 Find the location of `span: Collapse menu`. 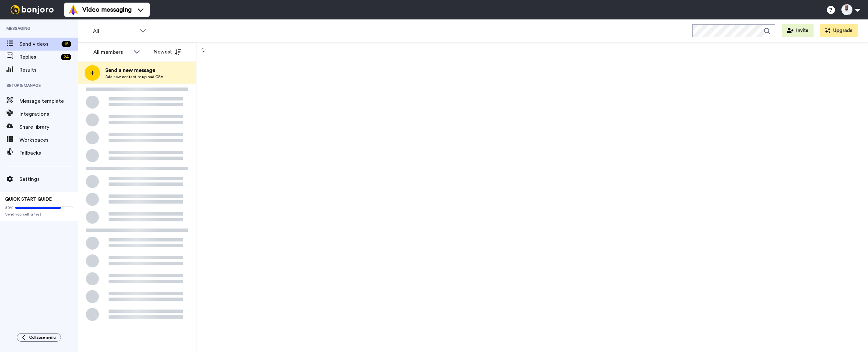

span: Collapse menu is located at coordinates (43, 338).